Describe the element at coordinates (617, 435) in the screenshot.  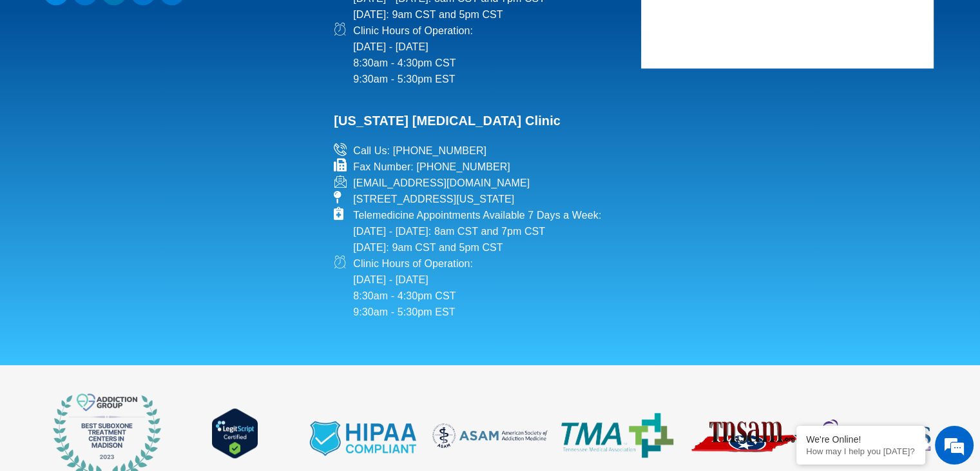
I see `img: Tennessee Medical Association` at that location.